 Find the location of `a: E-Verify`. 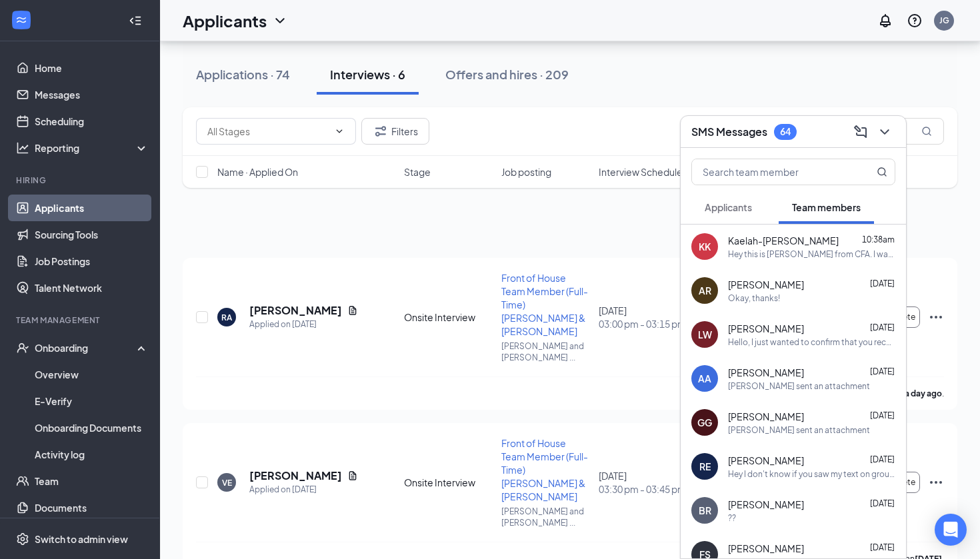

a: E-Verify is located at coordinates (91, 401).